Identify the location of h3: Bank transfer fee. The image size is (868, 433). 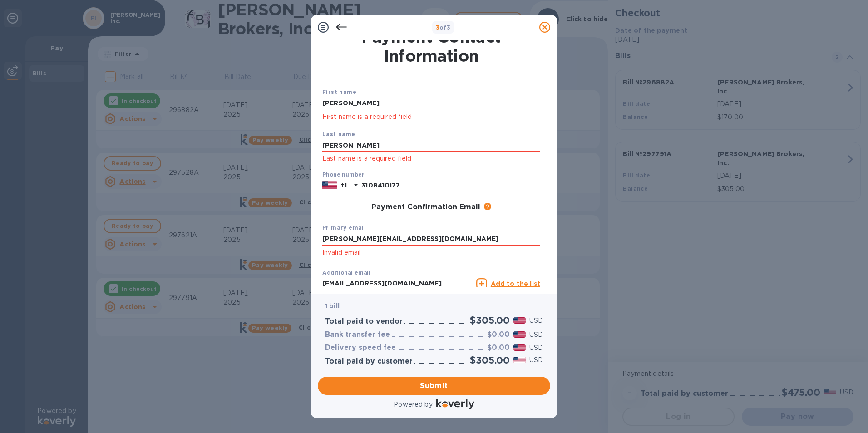
(357, 335).